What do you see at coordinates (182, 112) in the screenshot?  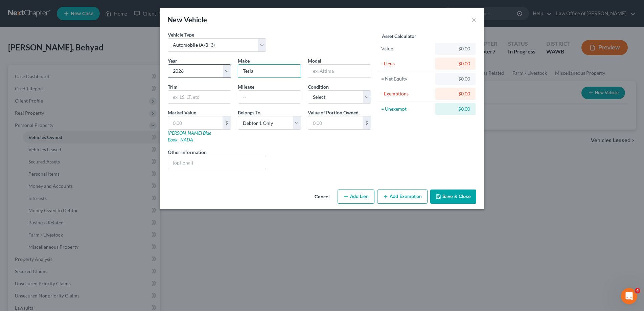 I see `label: Market Value` at bounding box center [182, 112].